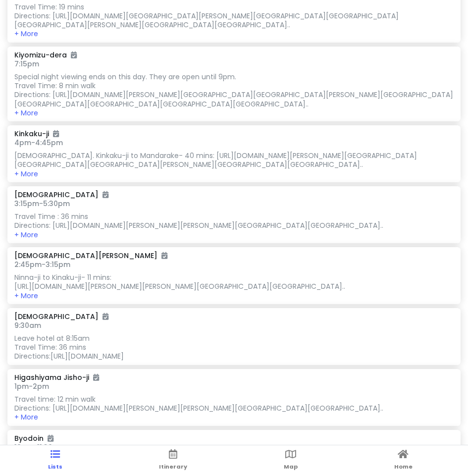 The width and height of the screenshot is (468, 476). Describe the element at coordinates (34, 439) in the screenshot. I see `h6: Byodoin` at that location.